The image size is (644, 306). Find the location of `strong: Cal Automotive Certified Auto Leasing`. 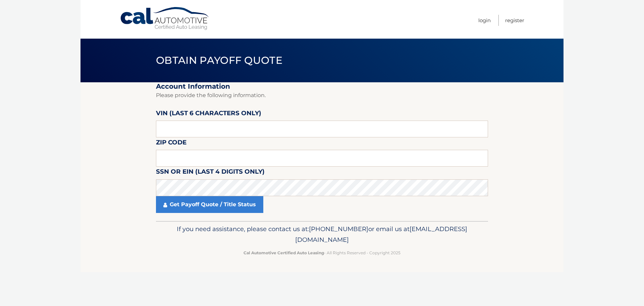

strong: Cal Automotive Certified Auto Leasing is located at coordinates (284, 252).